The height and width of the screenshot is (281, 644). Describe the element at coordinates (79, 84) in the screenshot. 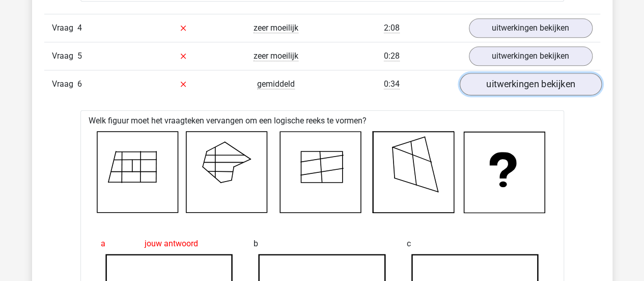

I see `span: 6` at that location.